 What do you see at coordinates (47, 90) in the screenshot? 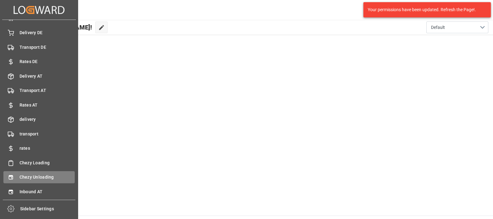
I see `span: Transport AT` at bounding box center [47, 90].